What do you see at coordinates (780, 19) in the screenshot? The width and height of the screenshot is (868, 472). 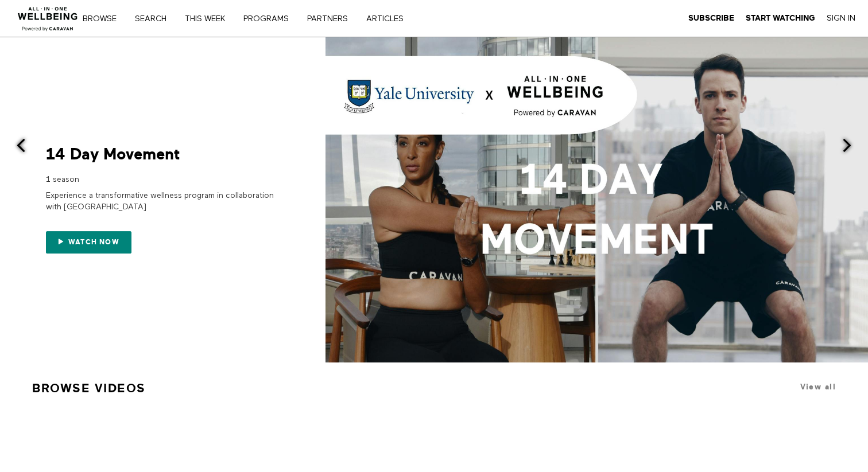 I see `a: Start Watching` at bounding box center [780, 19].